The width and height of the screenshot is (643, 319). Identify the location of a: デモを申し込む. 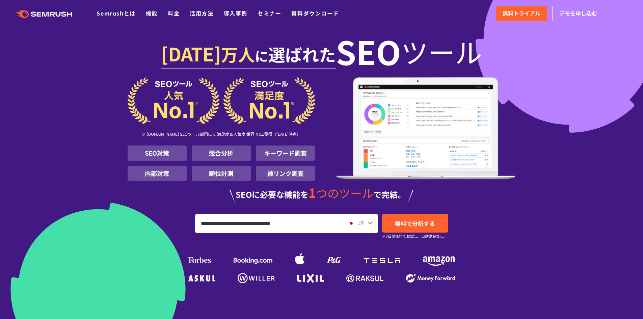
(578, 13).